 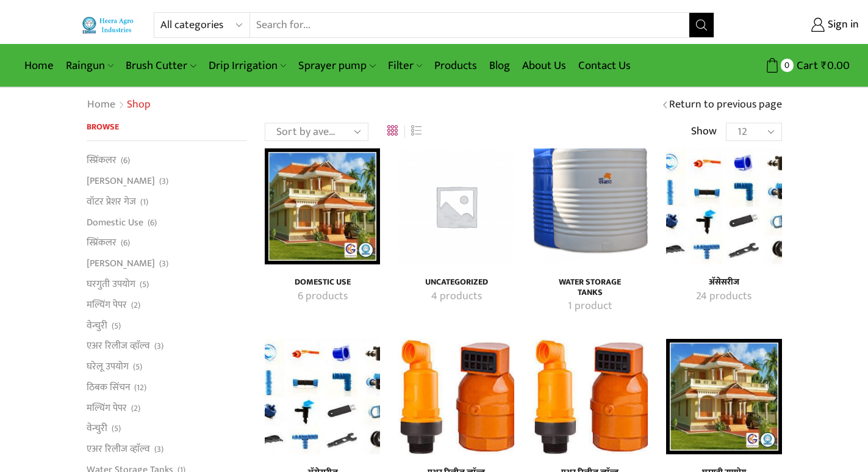 What do you see at coordinates (316, 132) in the screenshot?
I see `select: Shop order` at bounding box center [316, 132].